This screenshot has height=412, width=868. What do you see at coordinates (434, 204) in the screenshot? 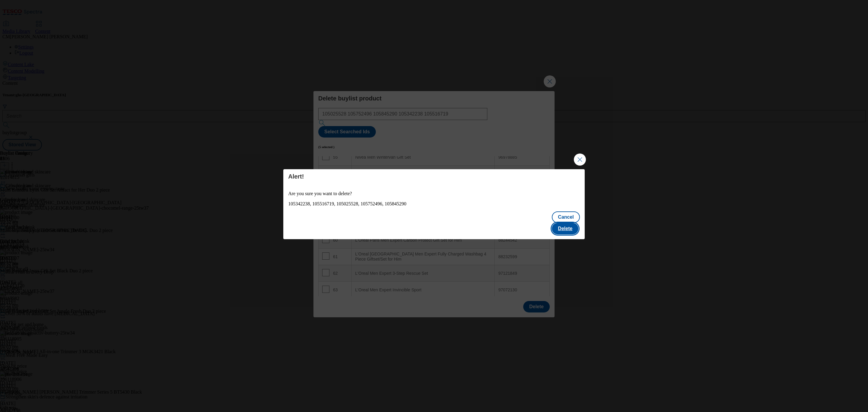
I see `div: Modal` at bounding box center [434, 204].